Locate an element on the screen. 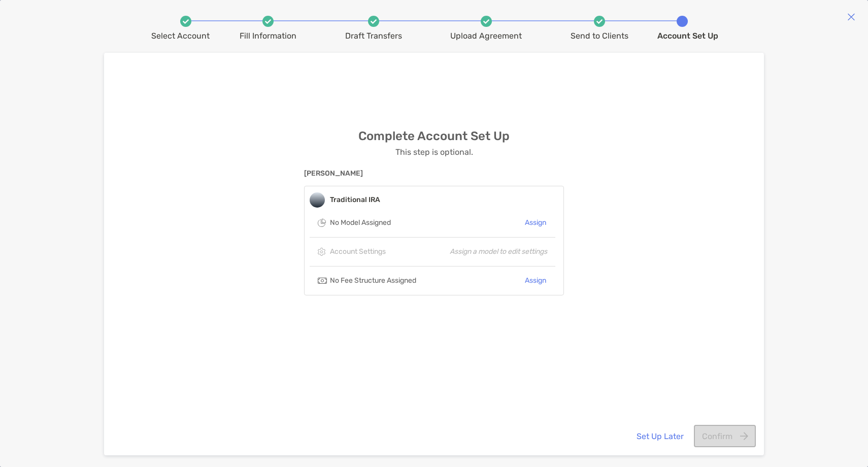  strong: Traditional IRA is located at coordinates (355, 200).